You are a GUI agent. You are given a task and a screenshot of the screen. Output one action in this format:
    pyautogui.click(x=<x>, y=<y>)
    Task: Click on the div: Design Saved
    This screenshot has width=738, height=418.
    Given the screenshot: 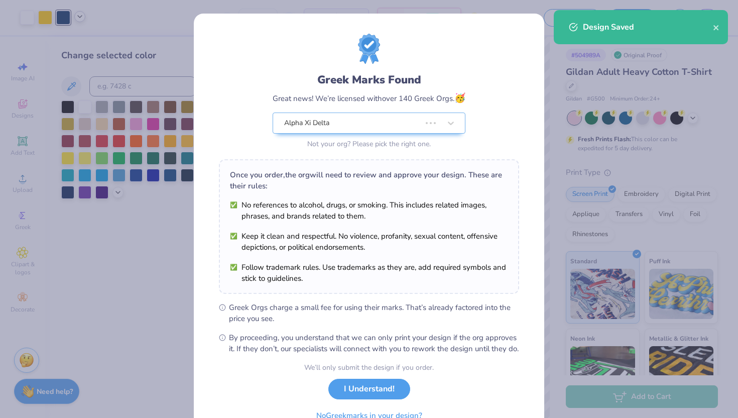 What is the action you would take?
    pyautogui.click(x=648, y=27)
    